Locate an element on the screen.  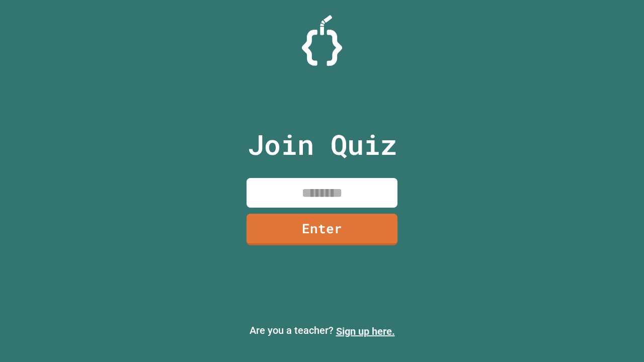
a: Enter is located at coordinates (322, 229).